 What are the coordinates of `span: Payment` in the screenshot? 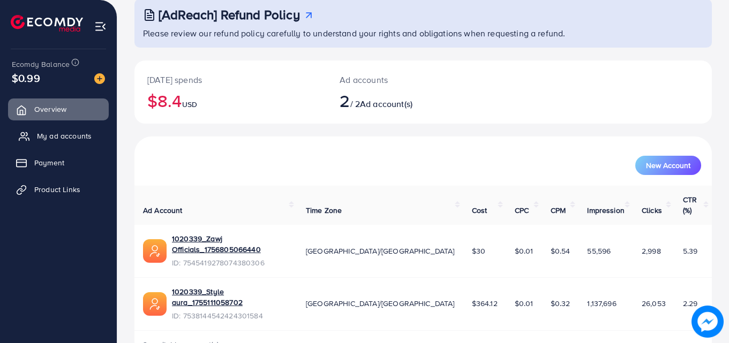 It's located at (49, 163).